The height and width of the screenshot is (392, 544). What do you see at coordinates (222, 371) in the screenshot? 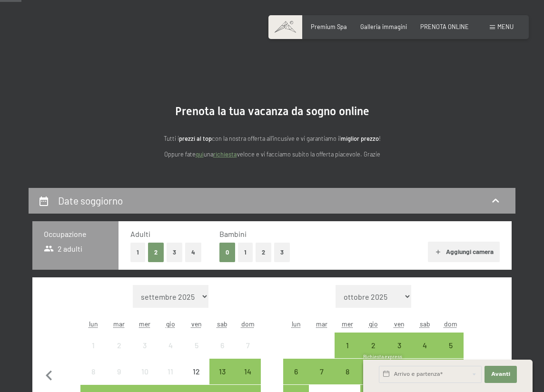
I see `div: Sat Sep 13 2025` at bounding box center [222, 371].